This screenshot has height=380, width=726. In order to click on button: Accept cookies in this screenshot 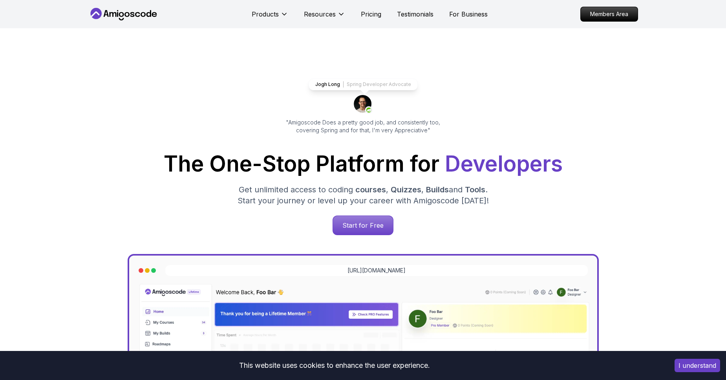, I will do `click(698, 366)`.